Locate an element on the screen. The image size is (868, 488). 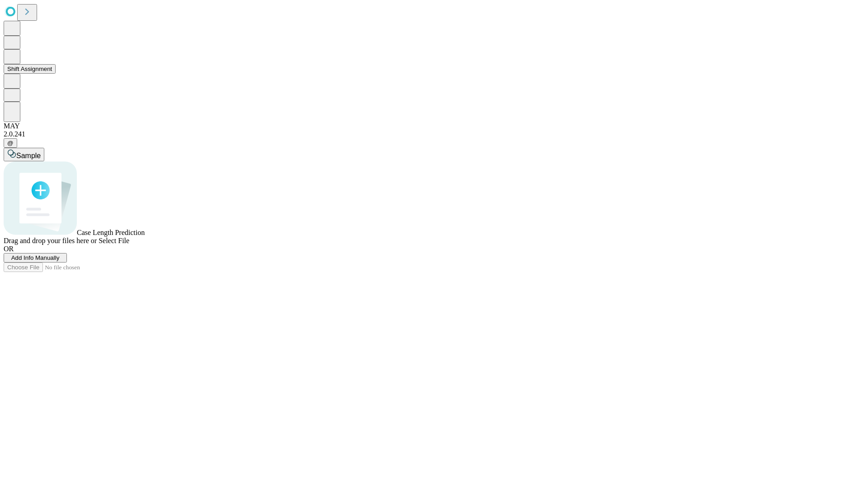
span: Select File is located at coordinates (114, 240).